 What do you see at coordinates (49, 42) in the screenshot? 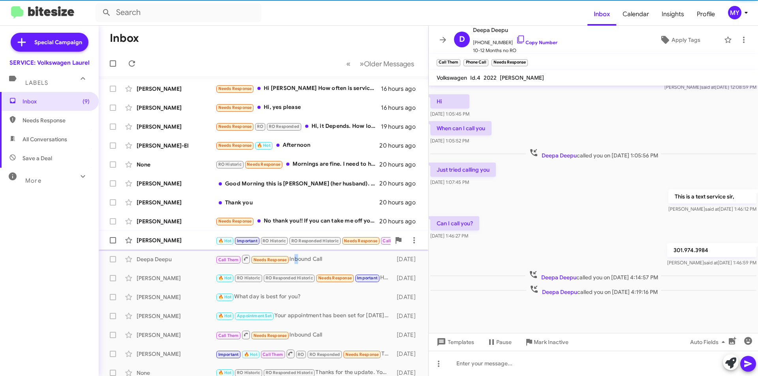
I see `a: Special Campaign` at bounding box center [49, 42].